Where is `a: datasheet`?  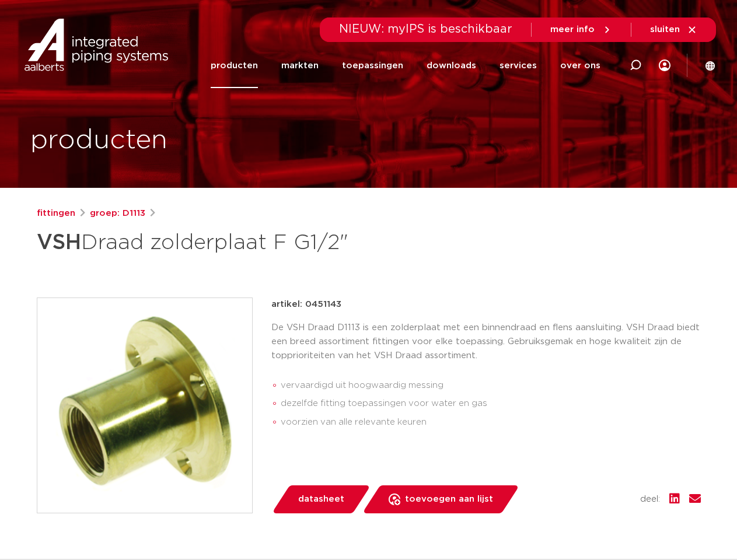
a: datasheet is located at coordinates (321, 499).